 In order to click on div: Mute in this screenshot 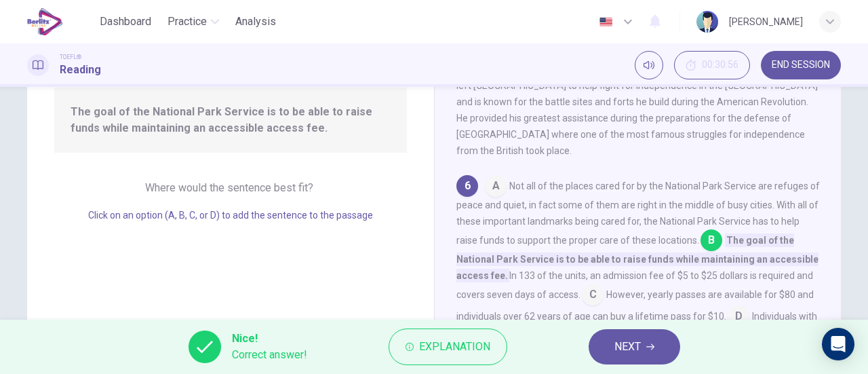, I will do `click(649, 65)`.